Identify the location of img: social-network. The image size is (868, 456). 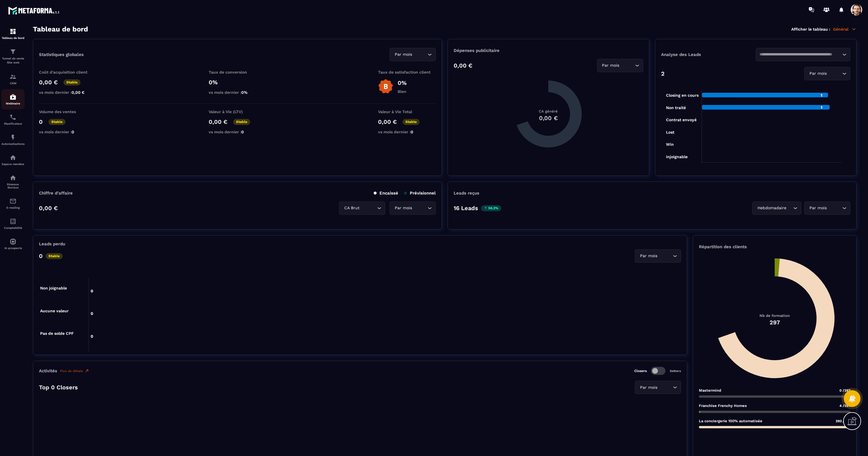
(13, 178).